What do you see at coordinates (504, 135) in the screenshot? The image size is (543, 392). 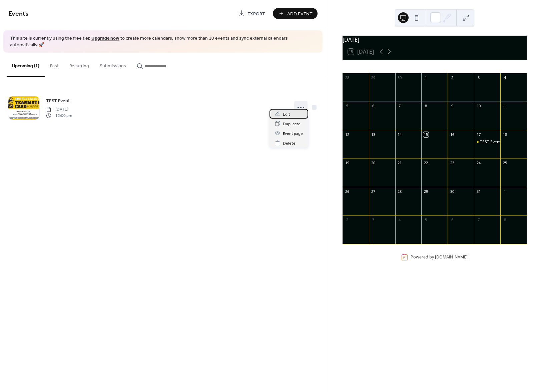 I see `div: 18` at bounding box center [504, 135].